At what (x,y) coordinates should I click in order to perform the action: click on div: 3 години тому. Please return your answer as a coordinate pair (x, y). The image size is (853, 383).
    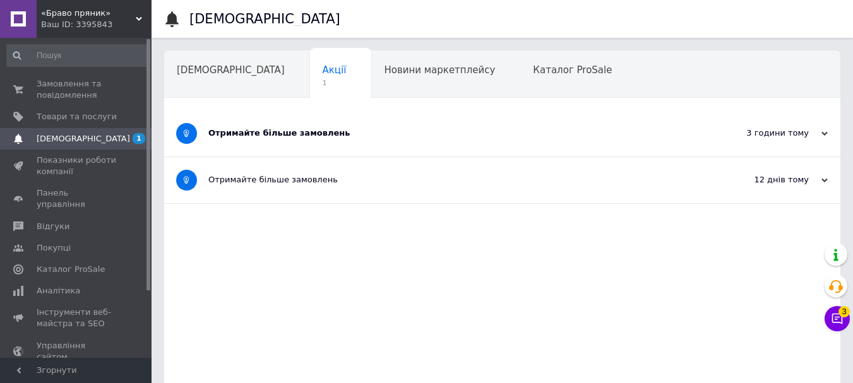
    Looking at the image, I should click on (765, 133).